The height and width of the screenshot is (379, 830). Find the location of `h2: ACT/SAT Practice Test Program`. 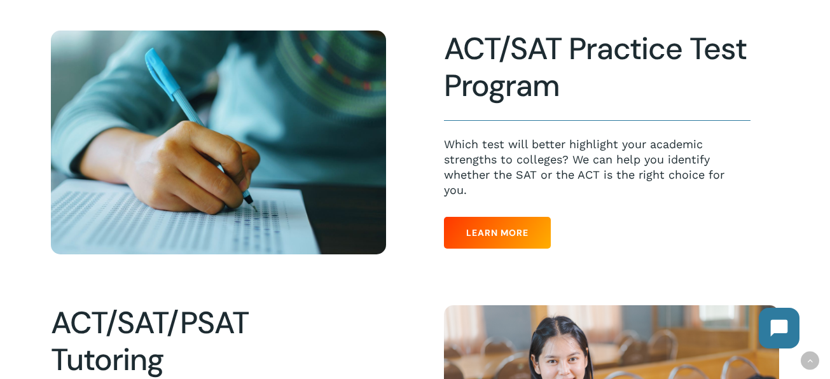

h2: ACT/SAT Practice Test Program is located at coordinates (597, 67).